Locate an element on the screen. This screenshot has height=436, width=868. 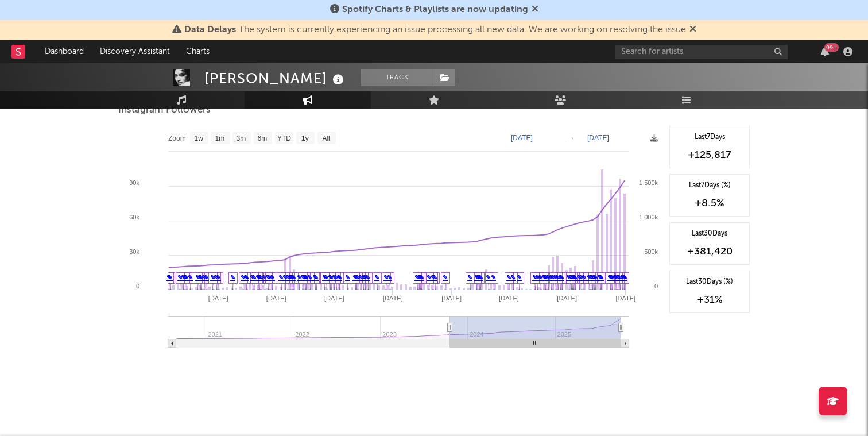
text: Zoom is located at coordinates (177, 138).